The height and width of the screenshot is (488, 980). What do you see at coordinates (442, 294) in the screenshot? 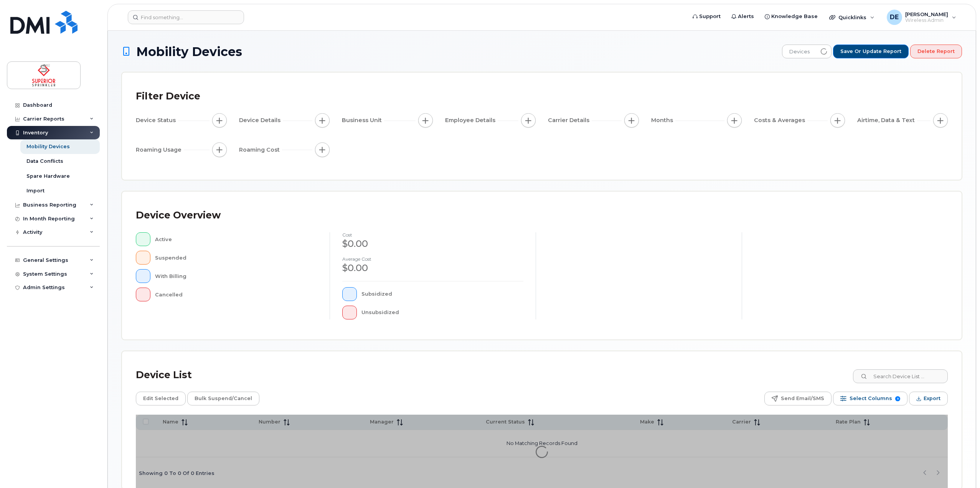
I see `div: Subsidized` at bounding box center [442, 294].